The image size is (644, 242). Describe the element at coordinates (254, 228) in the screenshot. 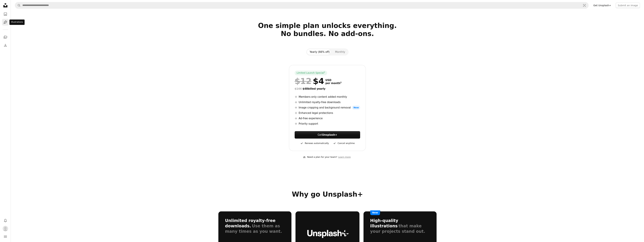

I see `span: Use them as many times as you want.` at that location.